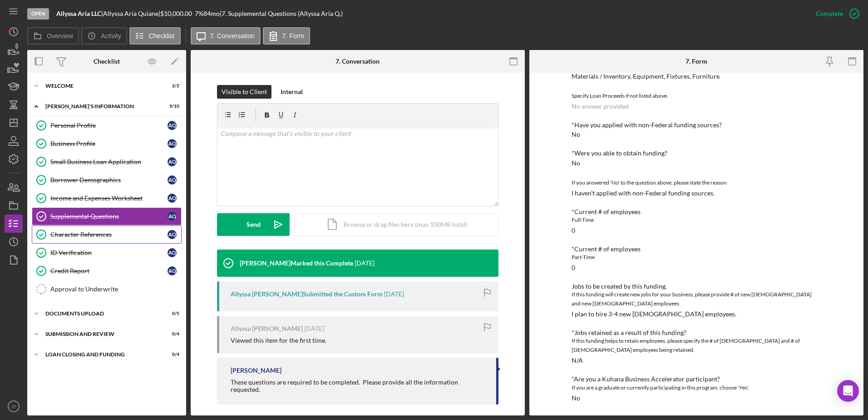 This screenshot has height=420, width=868. I want to click on div: *Jobs retained as a result of this funding?, so click(696, 332).